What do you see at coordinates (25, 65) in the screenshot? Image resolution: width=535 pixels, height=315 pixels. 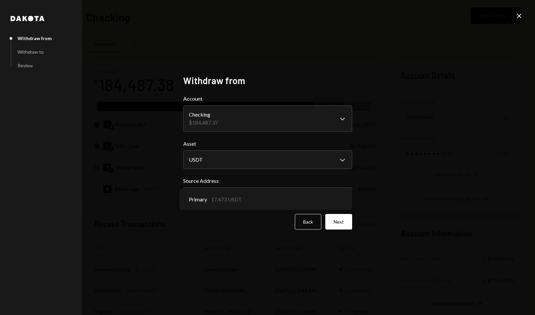 I see `div: Review` at bounding box center [25, 65].